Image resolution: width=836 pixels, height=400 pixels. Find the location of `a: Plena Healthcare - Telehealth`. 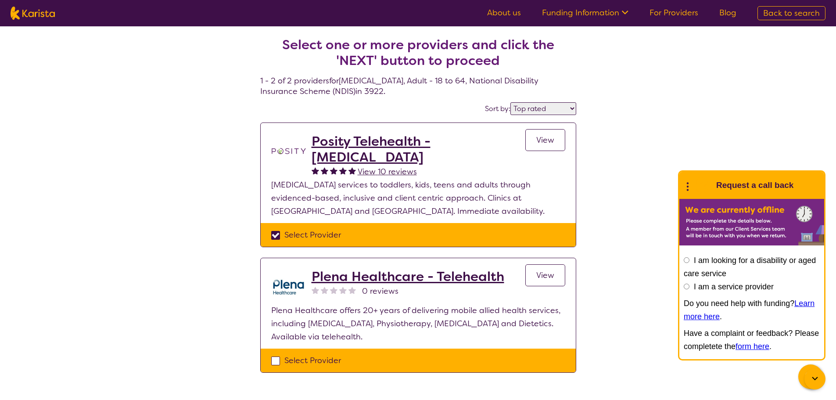

a: Plena Healthcare - Telehealth is located at coordinates (408, 277).